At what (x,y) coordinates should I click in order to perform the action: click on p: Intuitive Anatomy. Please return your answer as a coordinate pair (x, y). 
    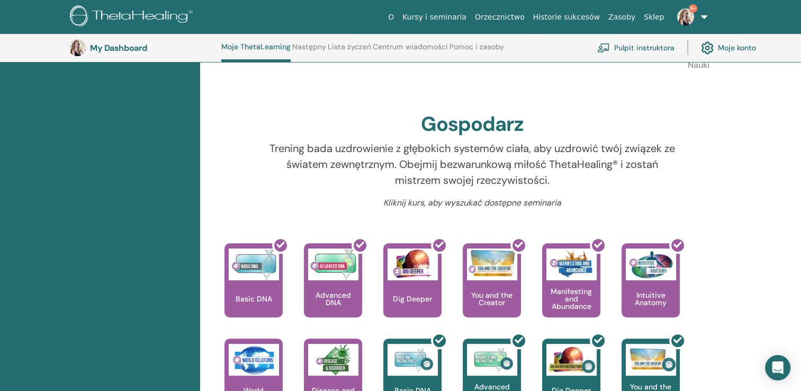
    Looking at the image, I should click on (651, 299).